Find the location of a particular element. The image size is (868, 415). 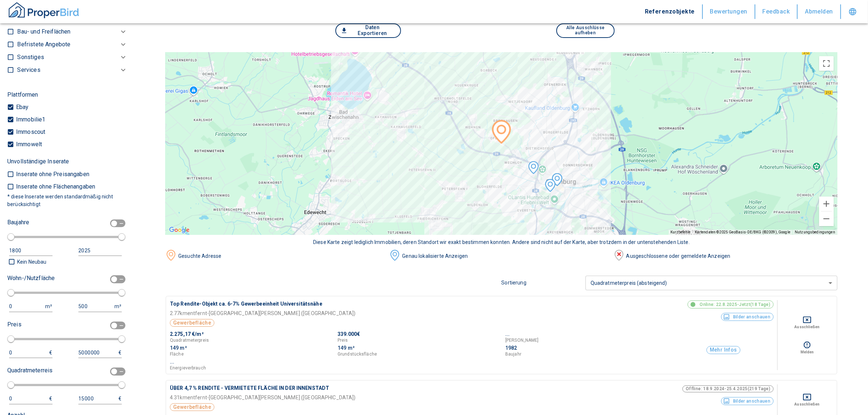

span: Kartendaten ©2025 GeoBasis-DE/BKG (©2009), Google is located at coordinates (743, 232).